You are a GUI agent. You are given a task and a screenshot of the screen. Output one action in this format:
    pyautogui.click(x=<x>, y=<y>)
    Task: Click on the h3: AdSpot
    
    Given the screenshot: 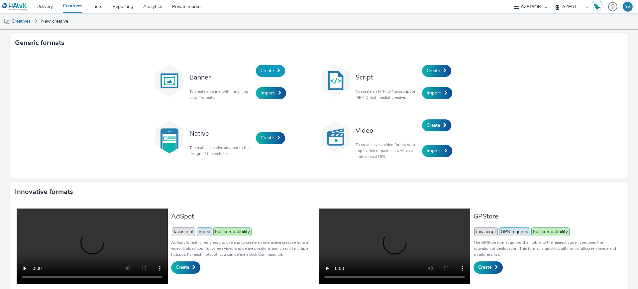 What is the action you would take?
    pyautogui.click(x=243, y=216)
    